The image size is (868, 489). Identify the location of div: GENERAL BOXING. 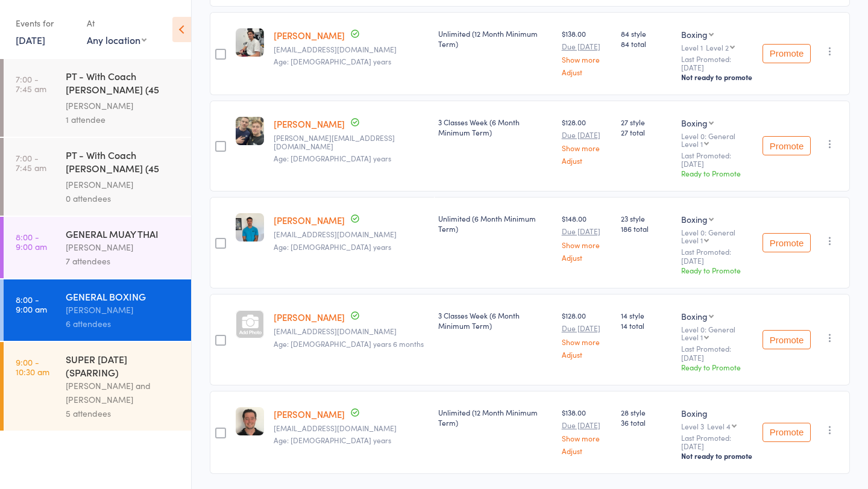
(123, 297).